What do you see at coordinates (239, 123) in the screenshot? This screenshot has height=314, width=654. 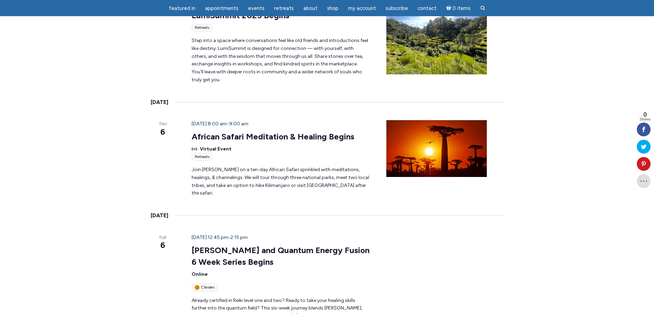 I see `span: 9:00 am` at bounding box center [239, 123].